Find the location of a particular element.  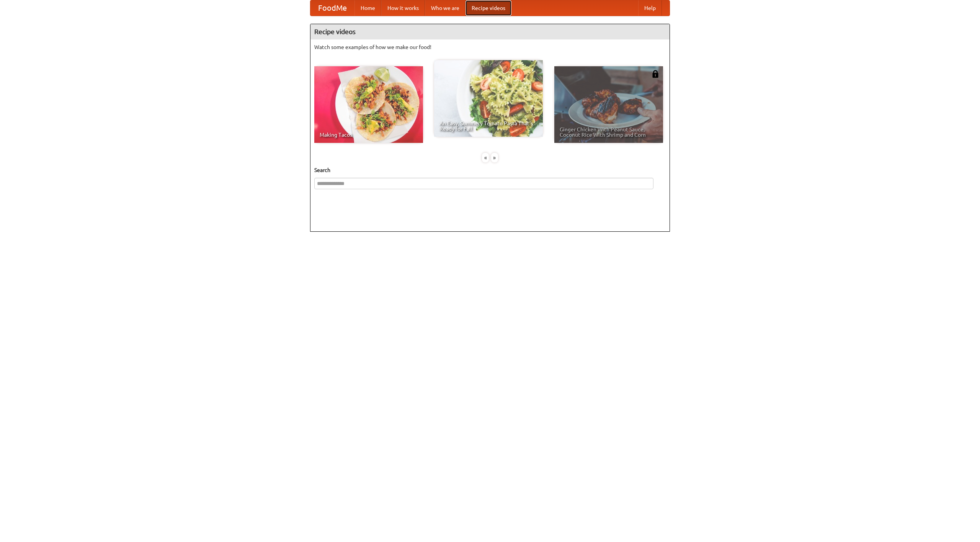

a: How it works is located at coordinates (403, 8).